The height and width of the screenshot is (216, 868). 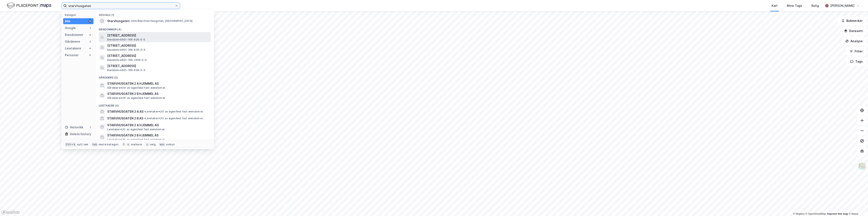 I want to click on button: Tags, so click(x=856, y=62).